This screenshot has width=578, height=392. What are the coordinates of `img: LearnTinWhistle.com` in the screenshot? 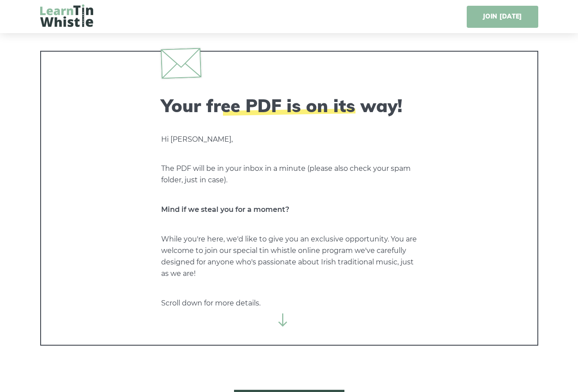 It's located at (67, 15).